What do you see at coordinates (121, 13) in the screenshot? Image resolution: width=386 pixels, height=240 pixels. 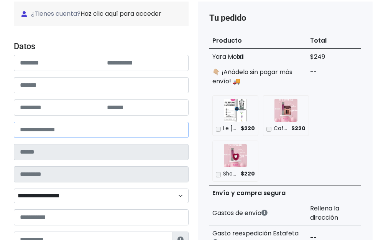 I see `a: Haz clic aquí para acceder` at bounding box center [121, 13].